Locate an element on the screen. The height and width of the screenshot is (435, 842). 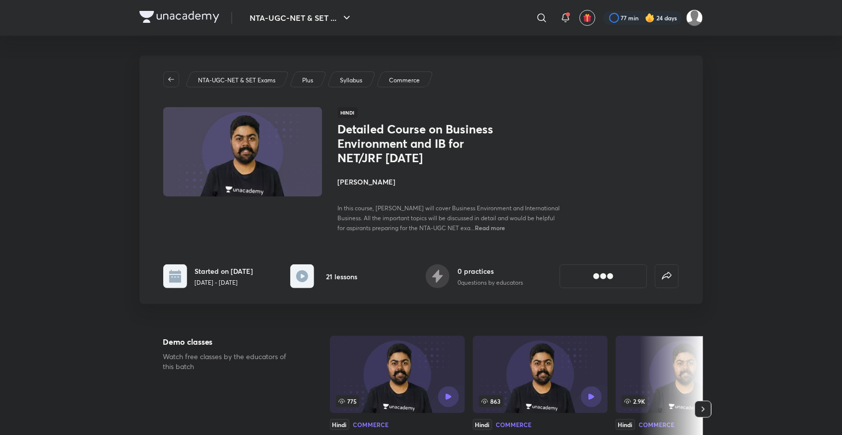
a: Company Logo is located at coordinates (179, 18).